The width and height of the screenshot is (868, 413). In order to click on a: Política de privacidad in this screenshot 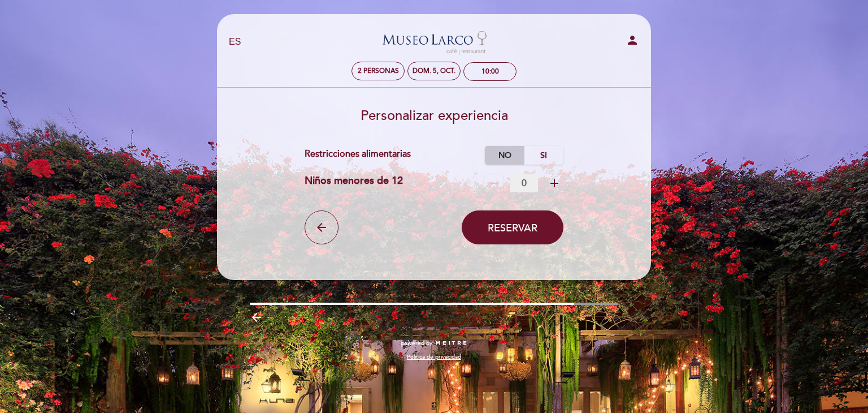, I will do `click(434, 356)`.